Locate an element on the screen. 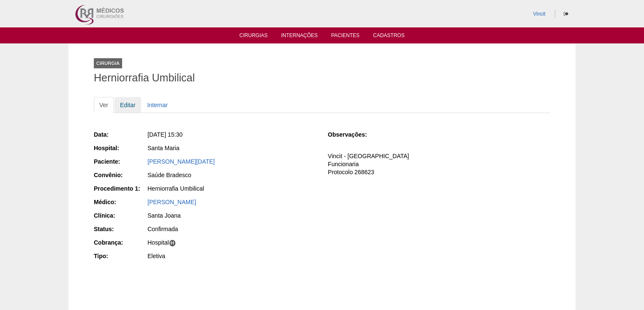 This screenshot has width=644, height=310. div: Paciente: is located at coordinates (120, 162).